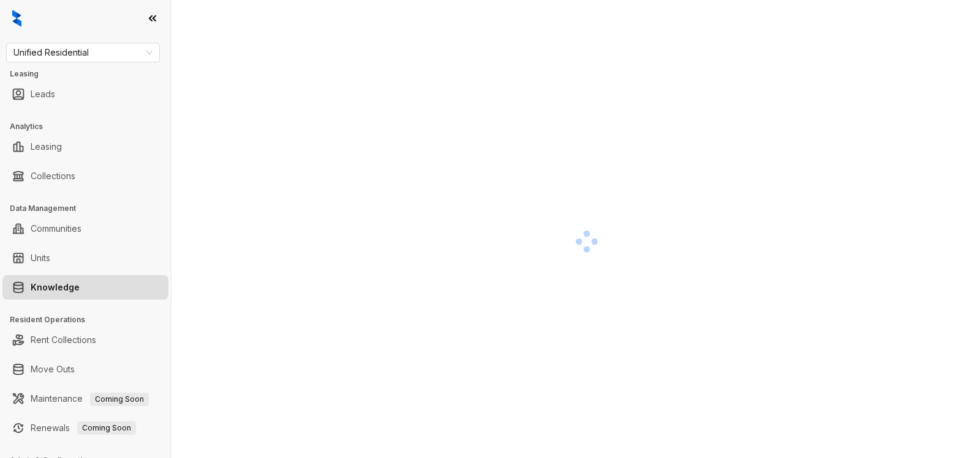 The image size is (980, 458). I want to click on li: Renewals, so click(85, 429).